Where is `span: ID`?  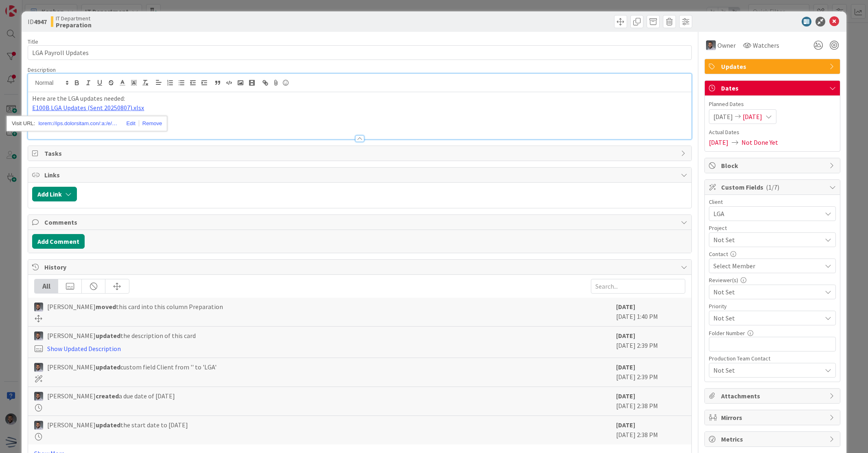 span: ID is located at coordinates (37, 21).